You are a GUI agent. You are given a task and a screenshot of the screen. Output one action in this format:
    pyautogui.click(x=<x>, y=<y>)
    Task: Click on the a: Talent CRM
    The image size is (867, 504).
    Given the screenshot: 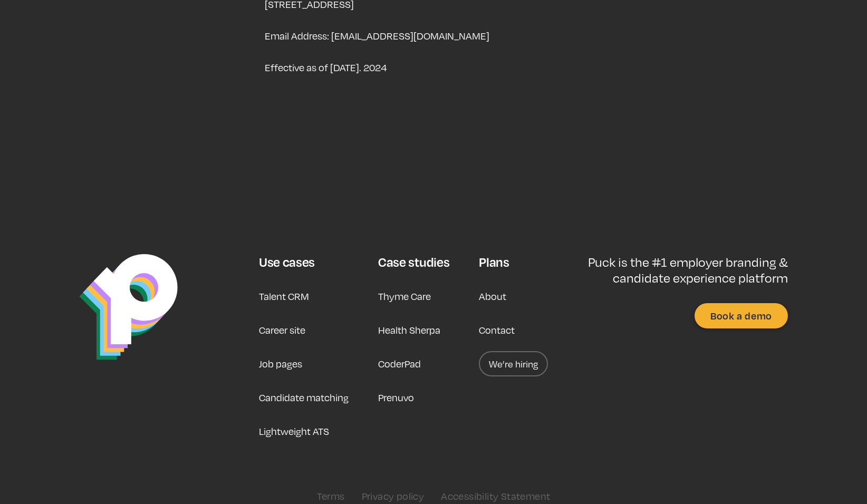 What is the action you would take?
    pyautogui.click(x=284, y=297)
    